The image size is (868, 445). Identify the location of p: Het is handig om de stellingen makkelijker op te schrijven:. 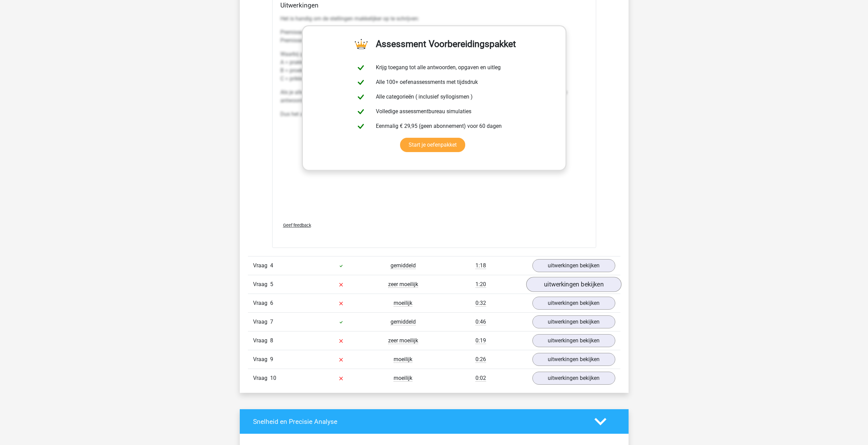
(434, 18).